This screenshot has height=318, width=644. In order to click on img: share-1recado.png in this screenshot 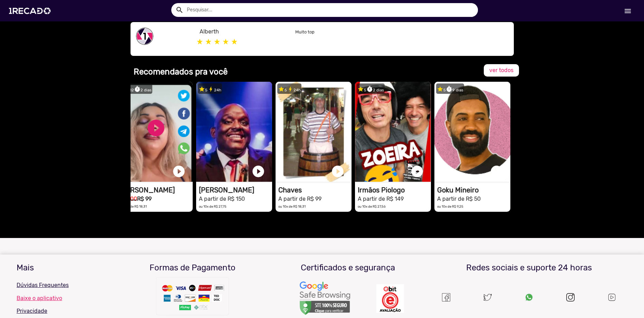, I will do `click(145, 36)`.